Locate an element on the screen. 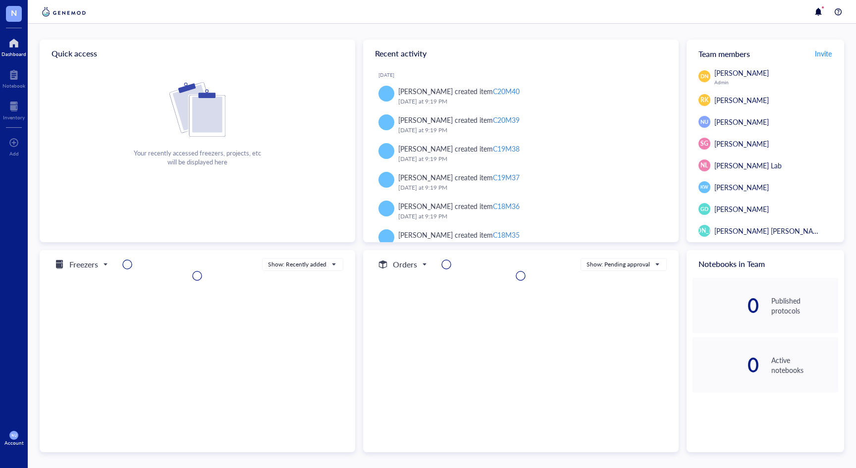 The image size is (856, 468). div: Dashboard is located at coordinates (14, 54).